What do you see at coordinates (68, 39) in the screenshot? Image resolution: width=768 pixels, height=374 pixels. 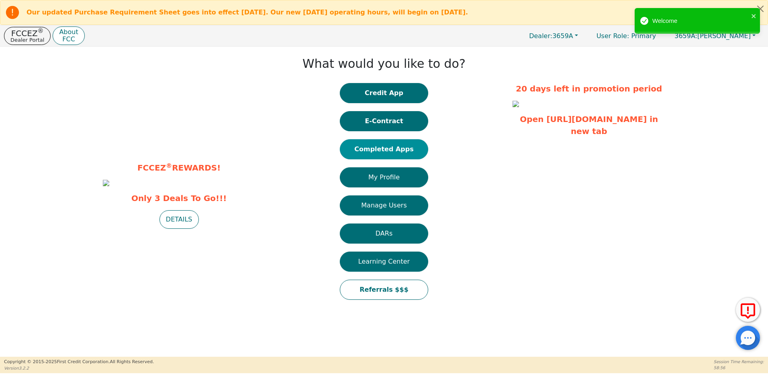 I see `p: FCC` at bounding box center [68, 39].